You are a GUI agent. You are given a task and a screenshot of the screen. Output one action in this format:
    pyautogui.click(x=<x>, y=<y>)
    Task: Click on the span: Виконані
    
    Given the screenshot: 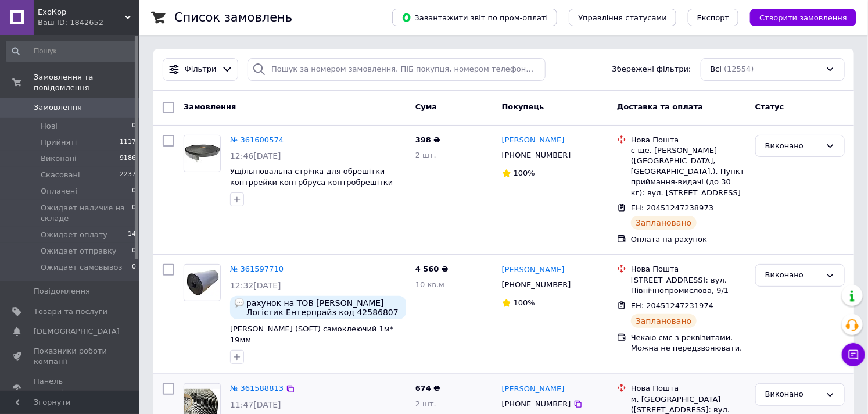 What is the action you would take?
    pyautogui.click(x=59, y=158)
    